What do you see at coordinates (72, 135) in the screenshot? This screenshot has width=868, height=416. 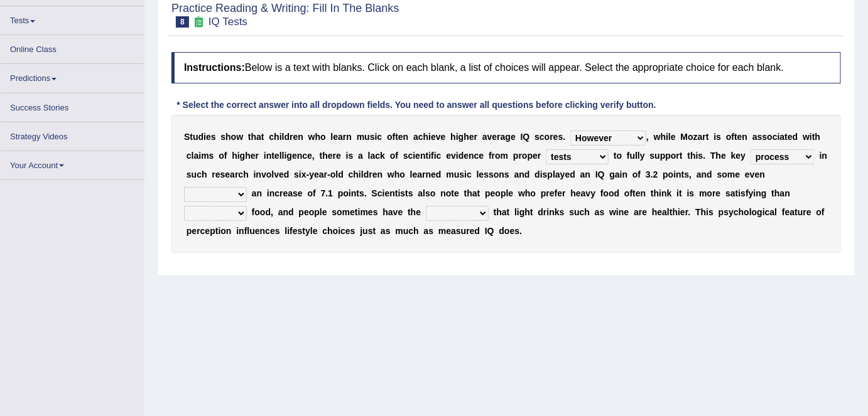 I see `a: Strategy Videos` at bounding box center [72, 135].